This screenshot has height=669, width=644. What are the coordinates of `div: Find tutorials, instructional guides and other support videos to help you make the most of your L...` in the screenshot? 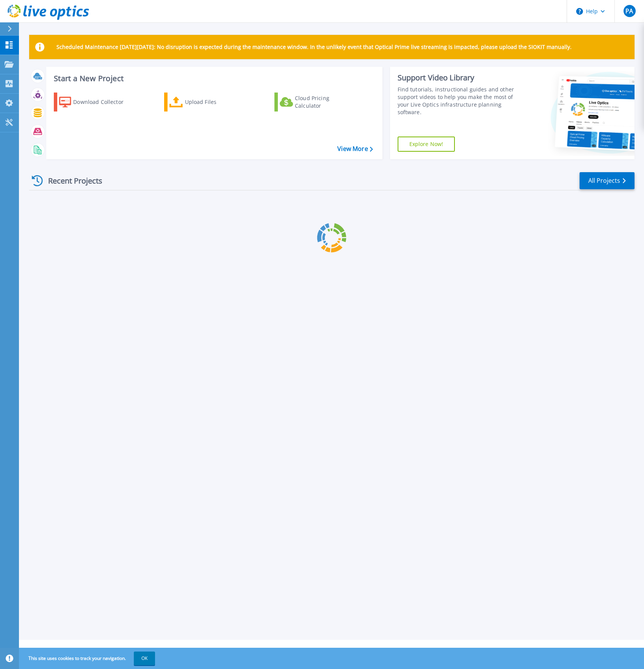 It's located at (459, 101).